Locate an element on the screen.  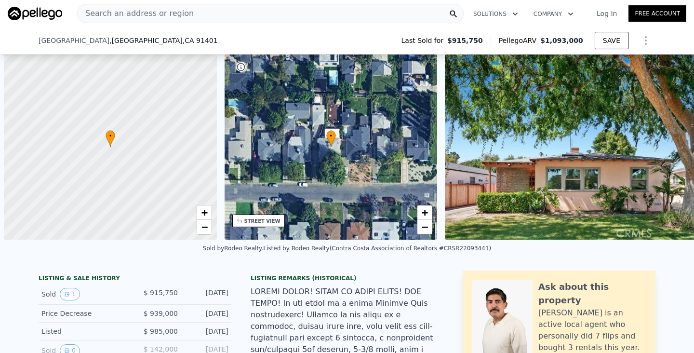
button: Show Options is located at coordinates (646, 40).